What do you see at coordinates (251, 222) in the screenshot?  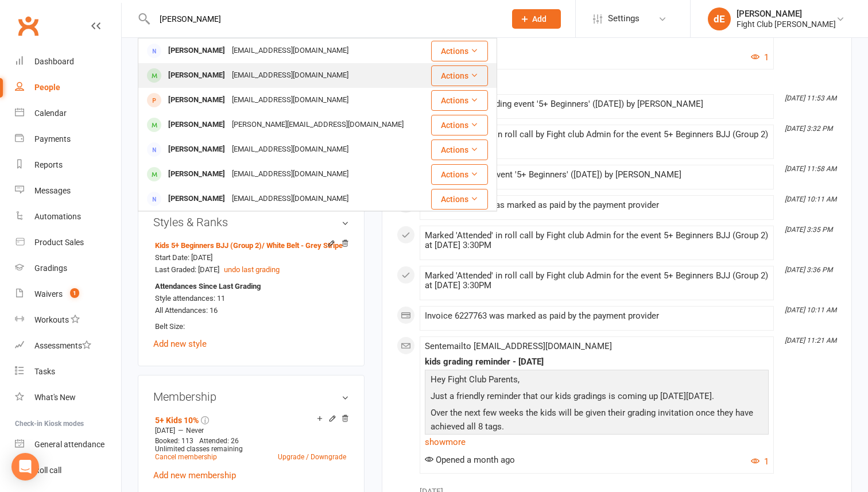 I see `h3: Styles & Ranks` at bounding box center [251, 222].